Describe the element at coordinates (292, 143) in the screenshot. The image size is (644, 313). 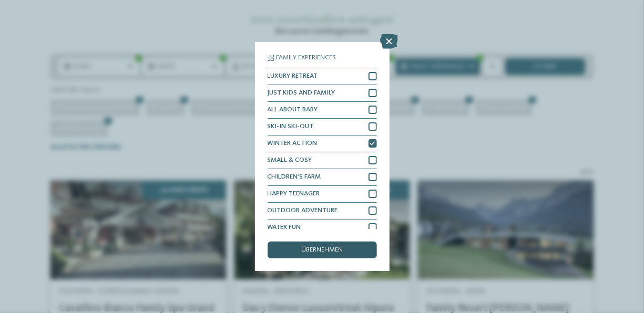
I see `span: WINTER ACTION` at that location.